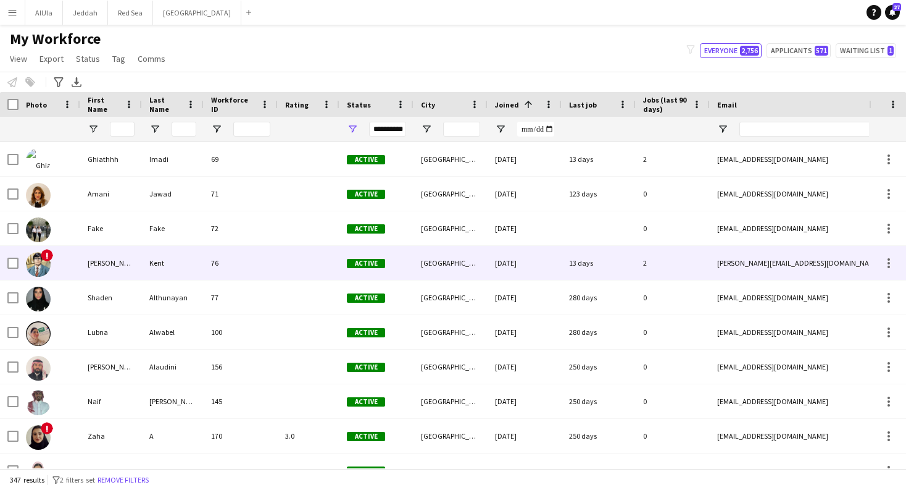 This screenshot has height=490, width=906. What do you see at coordinates (19, 59) in the screenshot?
I see `span: View` at bounding box center [19, 59].